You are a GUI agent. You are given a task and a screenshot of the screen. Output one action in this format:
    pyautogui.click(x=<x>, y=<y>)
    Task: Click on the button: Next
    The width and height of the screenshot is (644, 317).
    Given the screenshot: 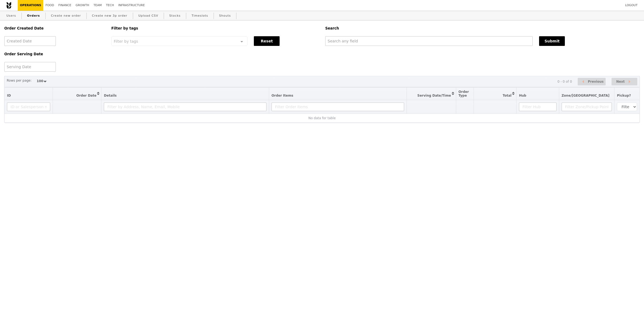 What is the action you would take?
    pyautogui.click(x=624, y=82)
    